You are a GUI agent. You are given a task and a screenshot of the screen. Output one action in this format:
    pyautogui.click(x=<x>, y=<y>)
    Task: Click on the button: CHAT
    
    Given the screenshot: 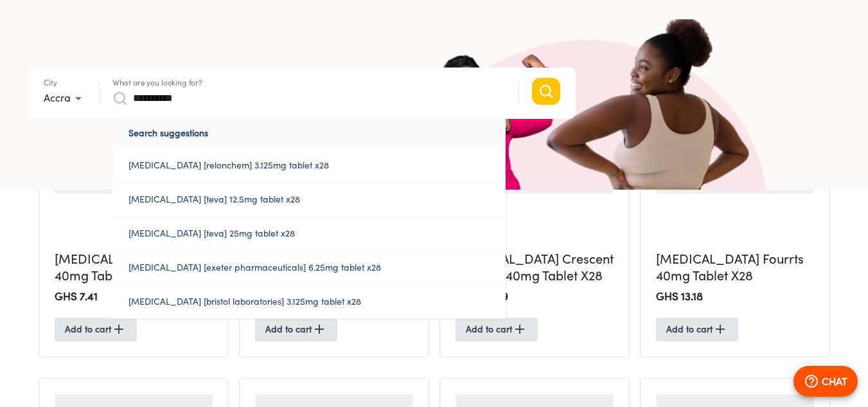 What is the action you would take?
    pyautogui.click(x=826, y=381)
    